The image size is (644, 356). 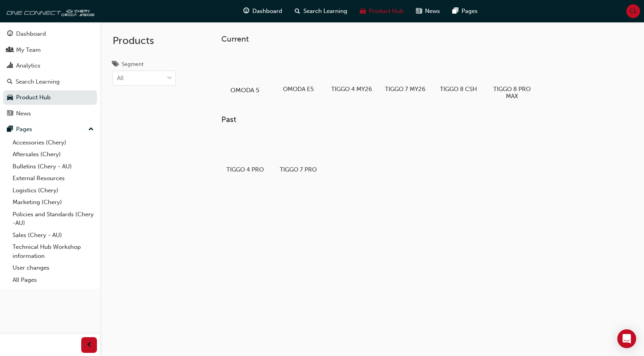 I want to click on a: Analytics, so click(x=50, y=65).